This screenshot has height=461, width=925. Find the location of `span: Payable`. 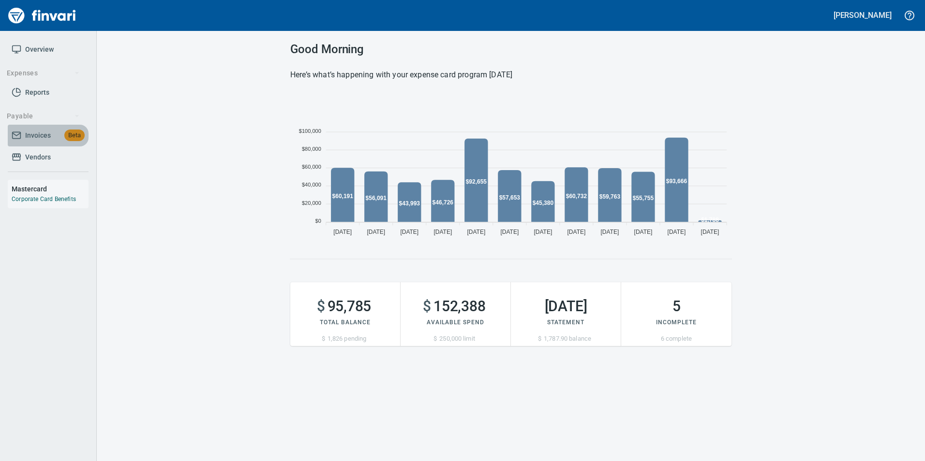

span: Payable is located at coordinates (43, 116).